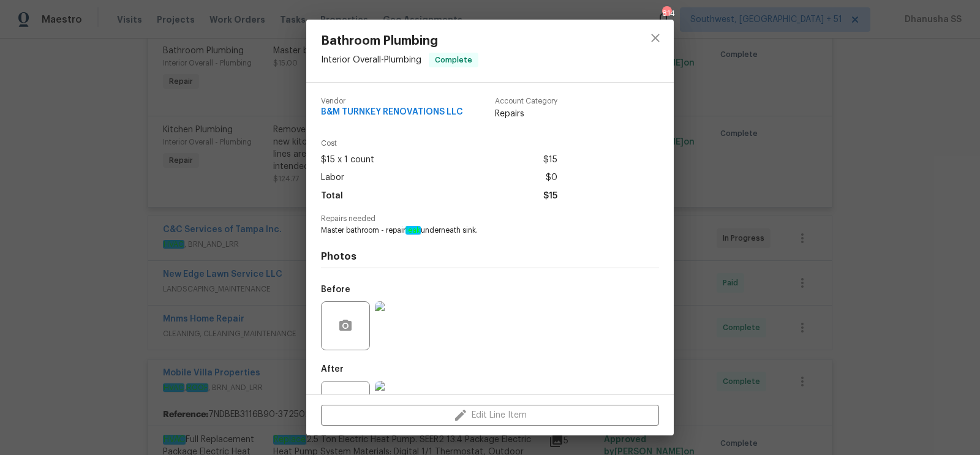 The image size is (980, 455). Describe the element at coordinates (399, 41) in the screenshot. I see `span: Bathroom Plumbing` at that location.